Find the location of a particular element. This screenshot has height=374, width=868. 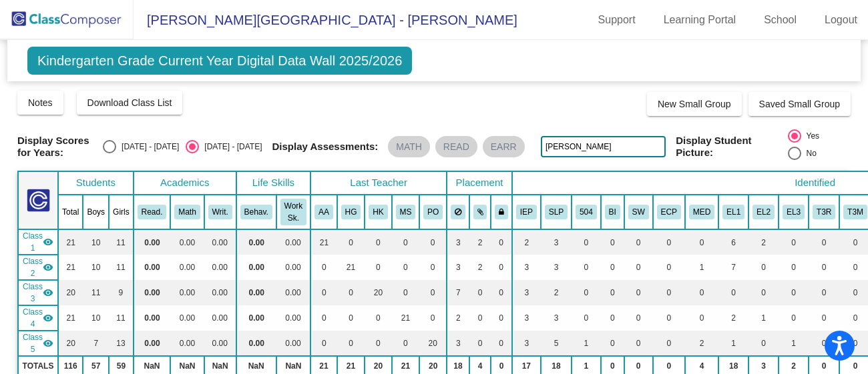

th: Angie Ashling is located at coordinates (324, 212).